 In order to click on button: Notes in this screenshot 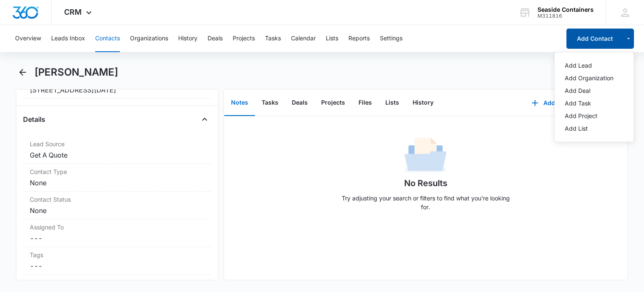, I will do `click(240, 103)`.